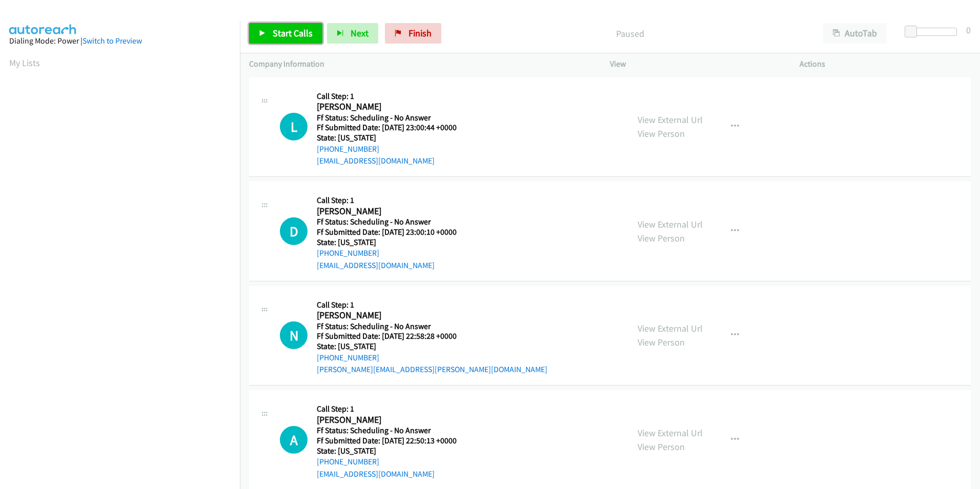 Image resolution: width=980 pixels, height=489 pixels. I want to click on span: Start Calls, so click(293, 33).